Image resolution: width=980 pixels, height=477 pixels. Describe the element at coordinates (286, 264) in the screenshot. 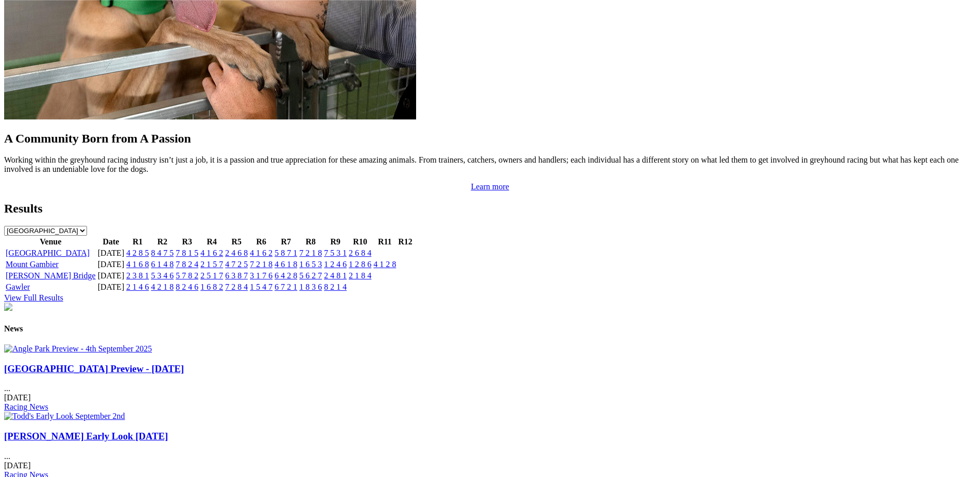

I see `a: 4 6 1 8` at that location.